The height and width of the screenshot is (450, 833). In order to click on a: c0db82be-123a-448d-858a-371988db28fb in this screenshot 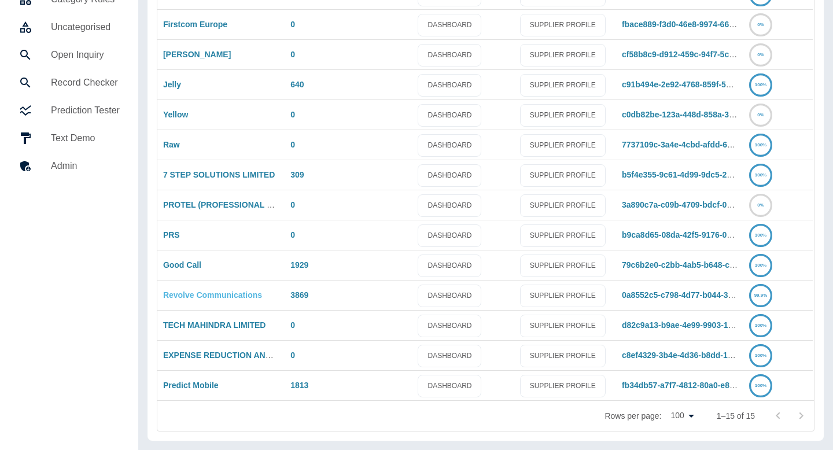, I will do `click(700, 115)`.